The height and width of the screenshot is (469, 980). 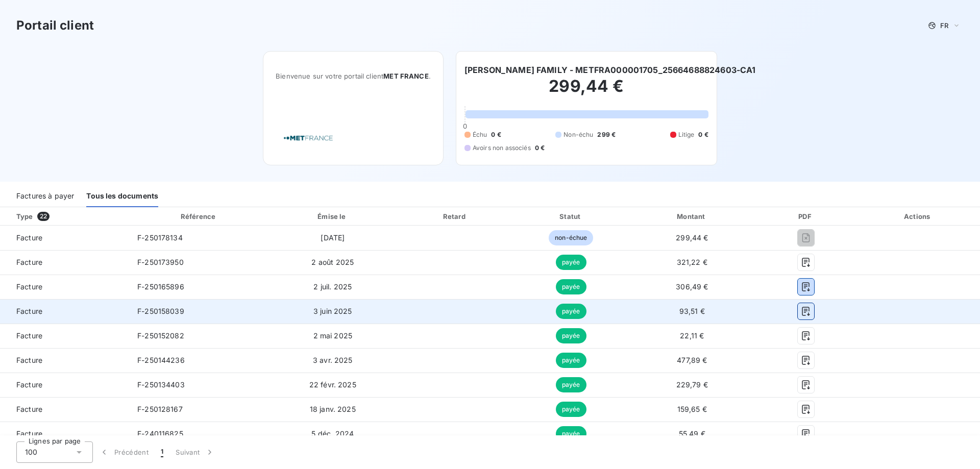 I want to click on span: 3 avr. 2025, so click(x=333, y=360).